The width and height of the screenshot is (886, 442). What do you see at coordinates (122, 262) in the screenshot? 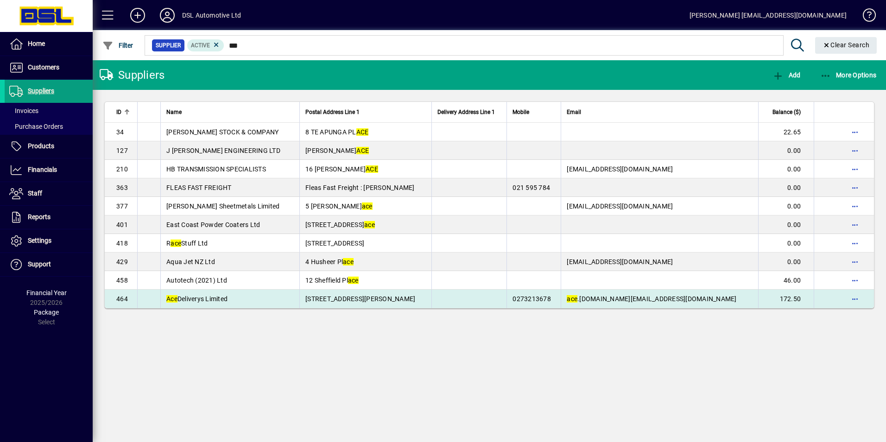
I see `span: 429` at bounding box center [122, 262].